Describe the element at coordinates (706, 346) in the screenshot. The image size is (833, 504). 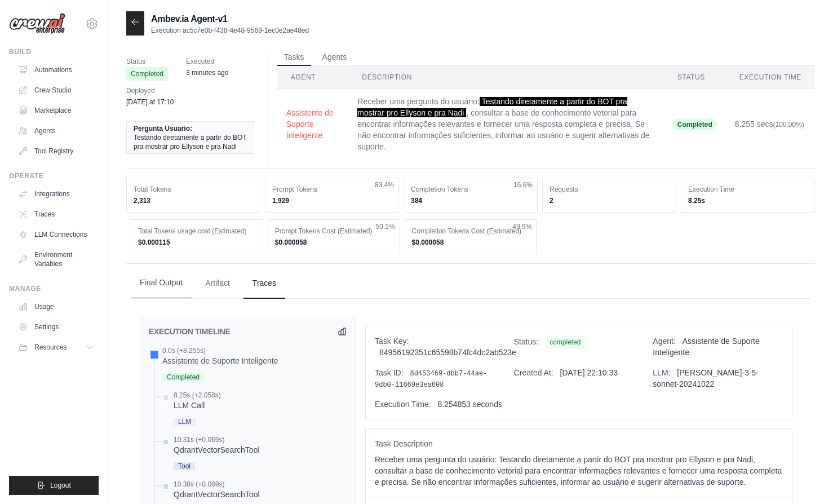
I see `span: Assistente de Suporte Inteligente` at that location.